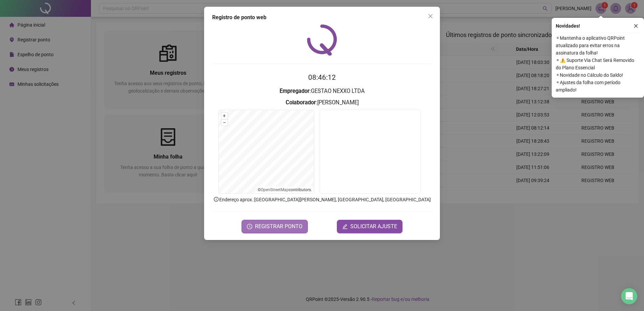  Describe the element at coordinates (322, 78) in the screenshot. I see `time: 08:46:12` at that location.